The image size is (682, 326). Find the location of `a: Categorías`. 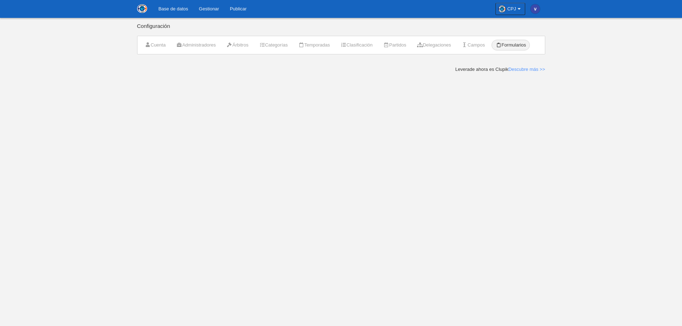

a: Categorías is located at coordinates (274, 45).